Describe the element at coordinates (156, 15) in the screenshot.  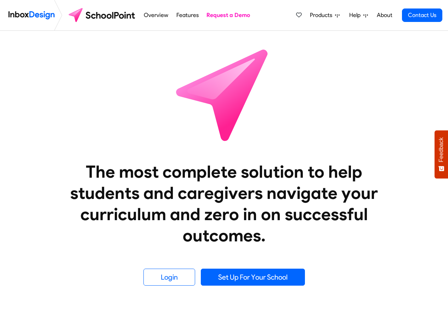
I see `a: Overview` at that location.